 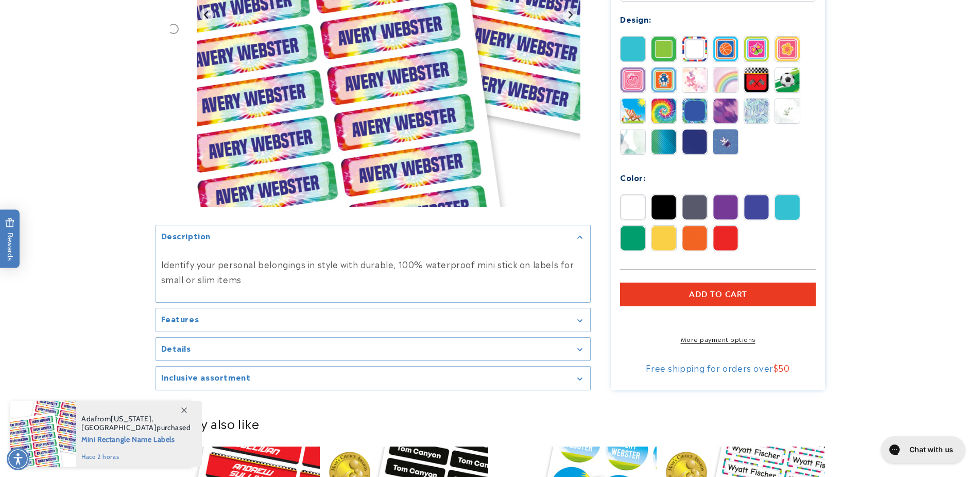 I want to click on button: Add to cart, so click(x=718, y=294).